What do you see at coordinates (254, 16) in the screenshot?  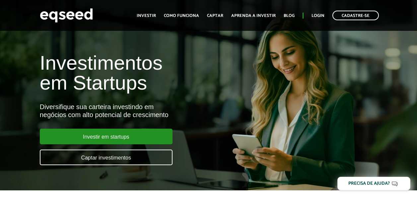 I see `a: Aprenda a investir` at bounding box center [254, 16].